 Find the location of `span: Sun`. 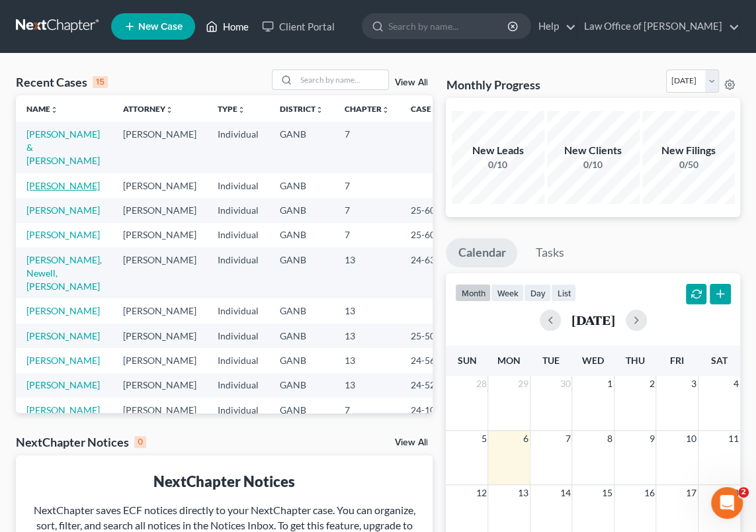

span: Sun is located at coordinates (467, 360).